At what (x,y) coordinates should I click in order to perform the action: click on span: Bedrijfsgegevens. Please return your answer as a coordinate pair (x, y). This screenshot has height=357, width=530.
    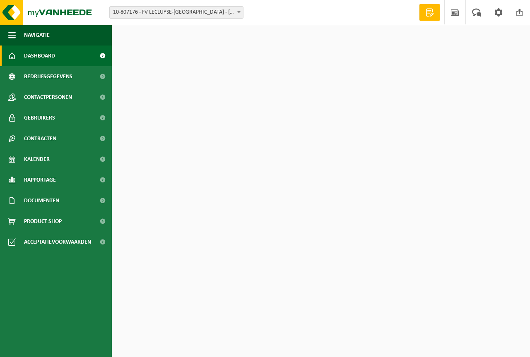
    Looking at the image, I should click on (48, 77).